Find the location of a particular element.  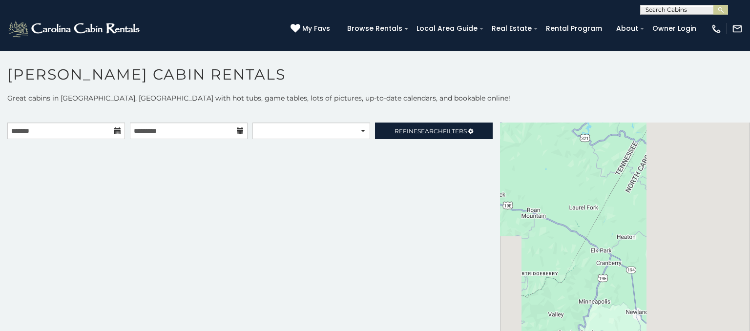

img: mail-regular-white.png is located at coordinates (737, 29).